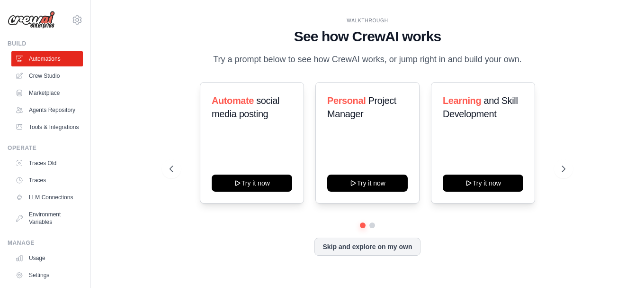 Image resolution: width=644 pixels, height=288 pixels. What do you see at coordinates (367, 36) in the screenshot?
I see `h1: See how CrewAI works` at bounding box center [367, 36].